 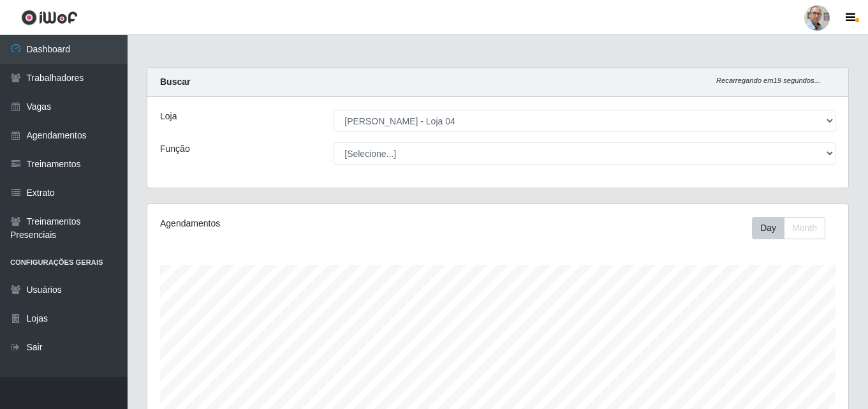 I want to click on i: Recarregando em 19 segundos..., so click(x=768, y=80).